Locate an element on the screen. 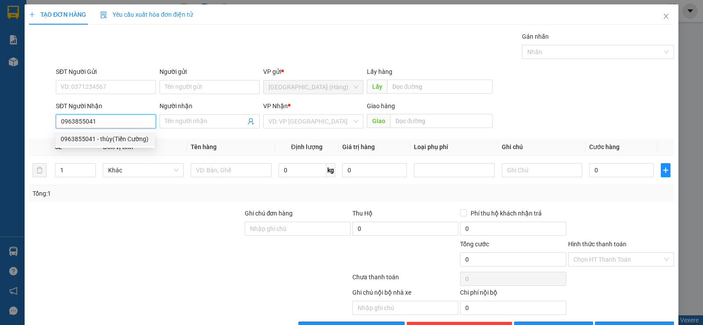 Image resolution: width=703 pixels, height=325 pixels. span: kg is located at coordinates (331, 170).